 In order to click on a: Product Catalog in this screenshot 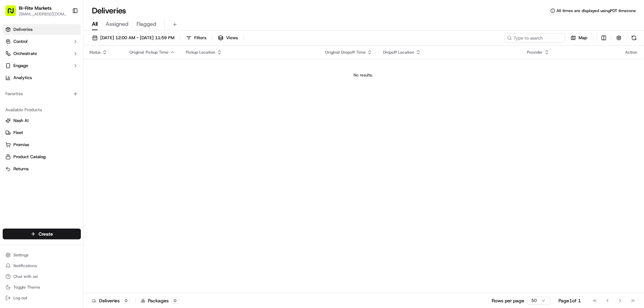, I will do `click(42, 157)`.